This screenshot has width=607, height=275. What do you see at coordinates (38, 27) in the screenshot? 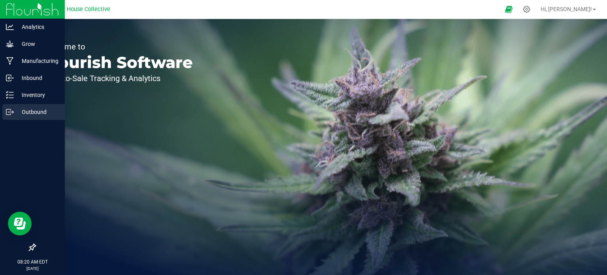
I see `p: Analytics` at bounding box center [38, 27].